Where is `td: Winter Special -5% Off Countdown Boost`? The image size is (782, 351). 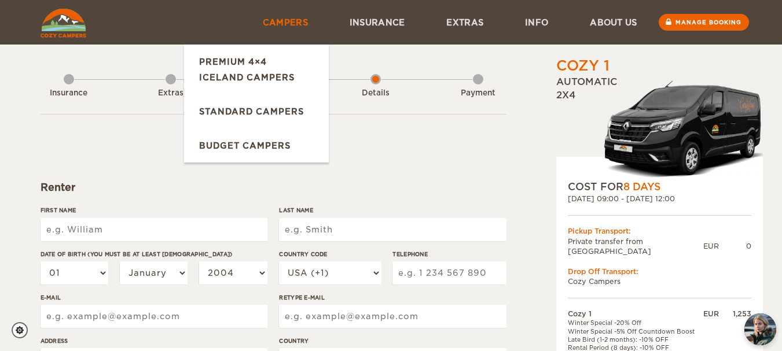
td: Winter Special -5% Off Countdown Boost is located at coordinates (635, 332).